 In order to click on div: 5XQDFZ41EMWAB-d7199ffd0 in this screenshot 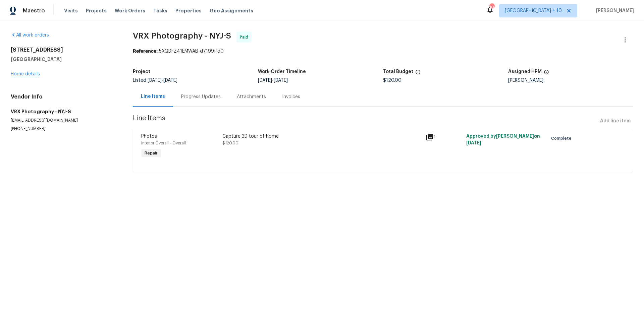, I will do `click(383, 51)`.